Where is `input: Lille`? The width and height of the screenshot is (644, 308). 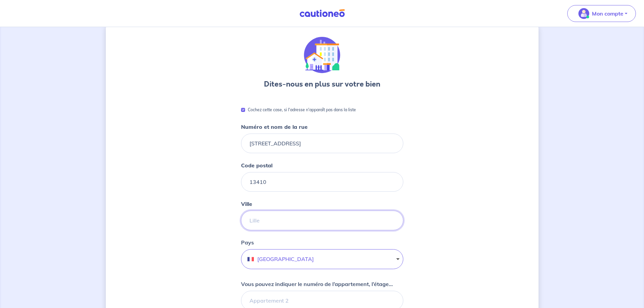
input: Lille is located at coordinates (322, 221).